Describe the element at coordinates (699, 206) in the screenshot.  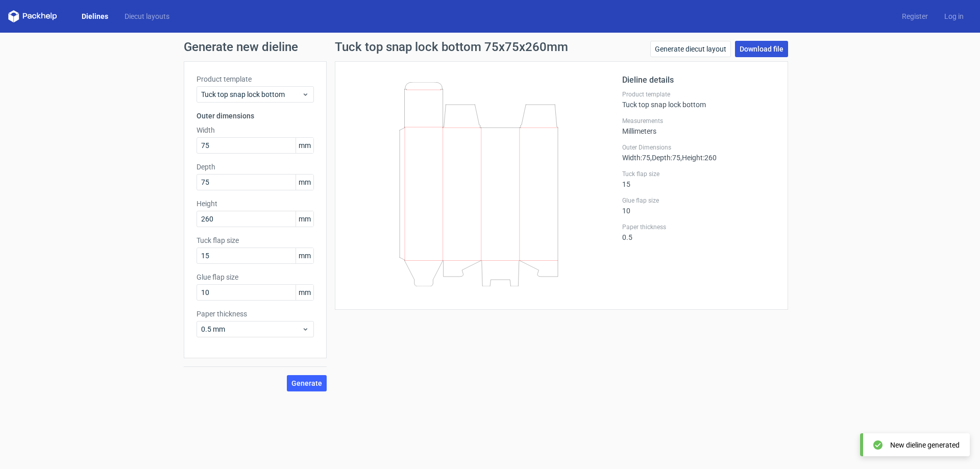
I see `div: 10` at that location.